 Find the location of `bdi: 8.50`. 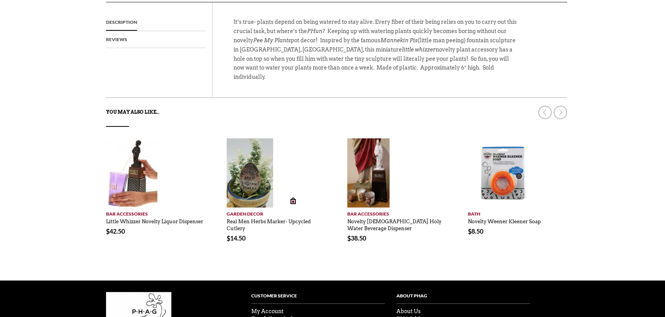

bdi: 8.50 is located at coordinates (476, 231).